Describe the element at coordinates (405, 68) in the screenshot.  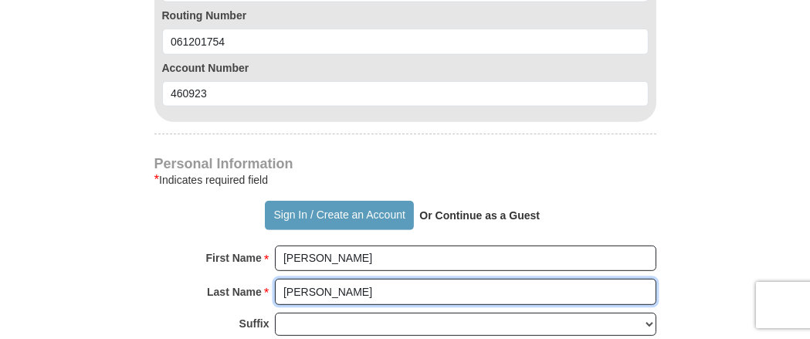
I see `label: Account Number` at that location.